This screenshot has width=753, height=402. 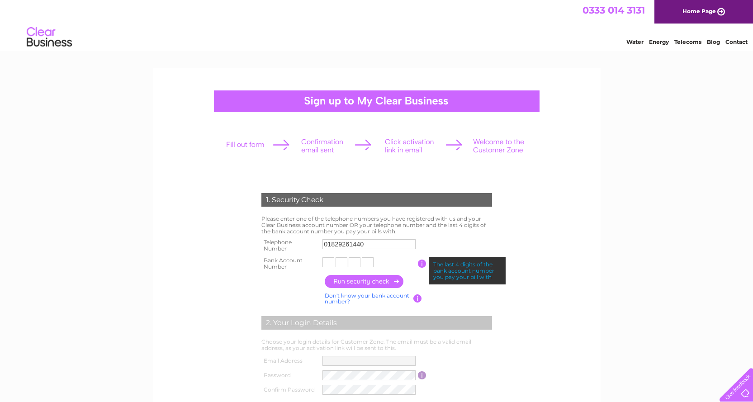 What do you see at coordinates (377, 225) in the screenshot?
I see `td: Please enter one of the telephone numbers you have registered with us and your Clear Business acc...` at bounding box center [377, 225].